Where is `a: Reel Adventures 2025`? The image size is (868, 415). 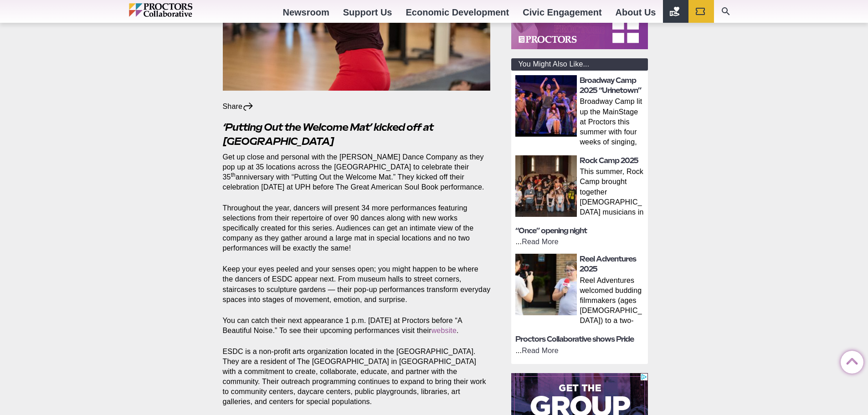
a: Reel Adventures 2025 is located at coordinates (608, 263).